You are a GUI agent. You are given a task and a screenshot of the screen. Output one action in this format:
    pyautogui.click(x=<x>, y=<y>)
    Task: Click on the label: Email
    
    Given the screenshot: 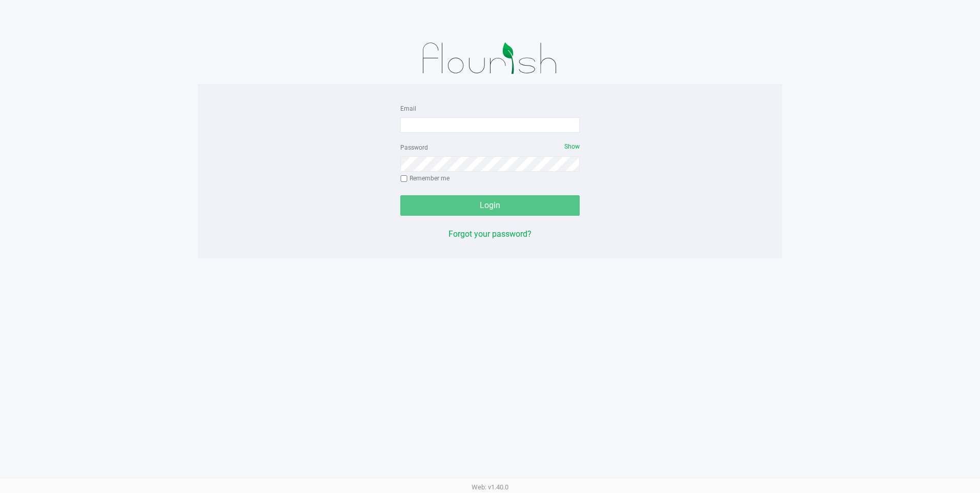 What is the action you would take?
    pyautogui.click(x=408, y=109)
    